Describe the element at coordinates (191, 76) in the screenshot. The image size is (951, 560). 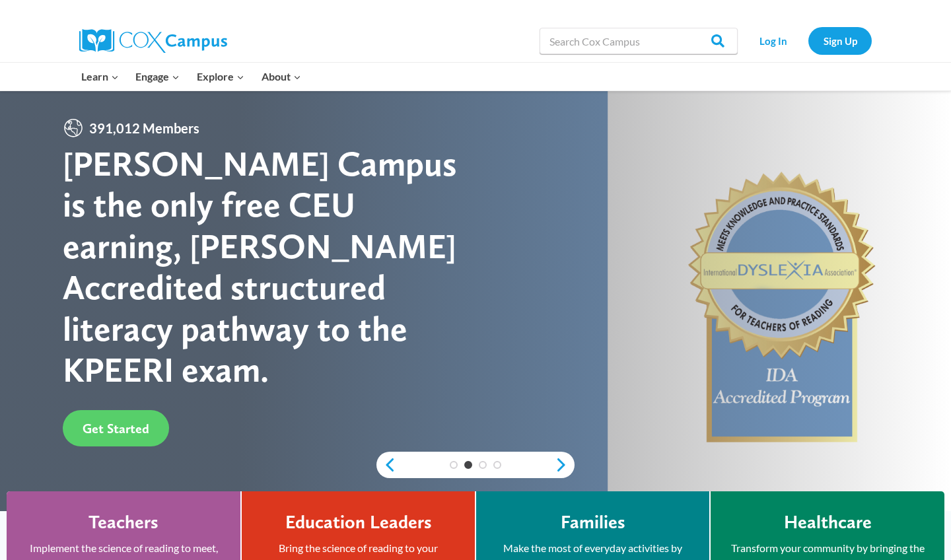
I see `nav: Primary Navigation` at that location.